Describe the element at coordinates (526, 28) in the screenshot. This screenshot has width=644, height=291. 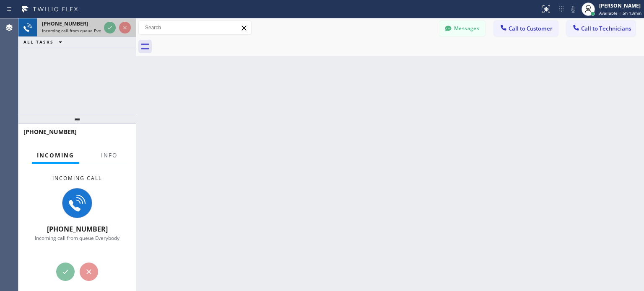
I see `button: Call to Customer` at that location.